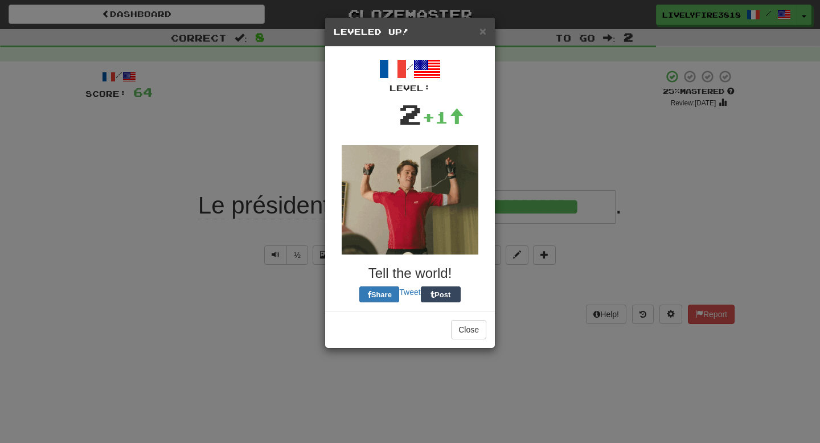 Image resolution: width=820 pixels, height=443 pixels. Describe the element at coordinates (410, 273) in the screenshot. I see `h3: Tell the world!` at that location.